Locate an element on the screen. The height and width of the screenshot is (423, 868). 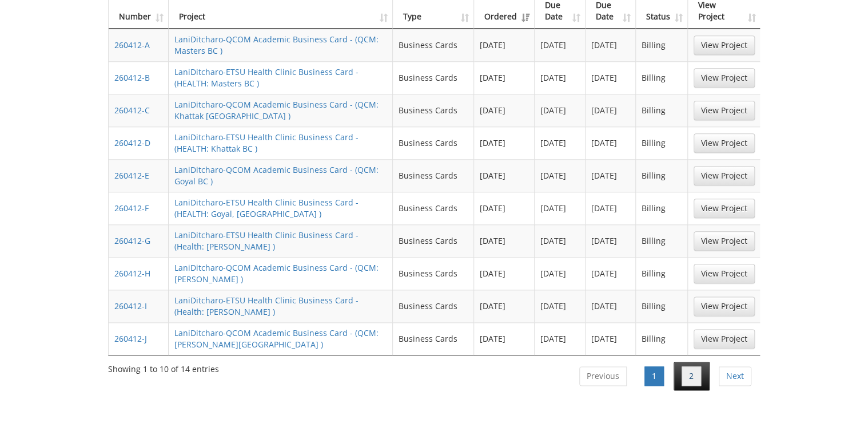
a: LaniDitcharo-ETSU Health Clinic Business Card - (HEALTH: Masters BC ) is located at coordinates (266, 77).